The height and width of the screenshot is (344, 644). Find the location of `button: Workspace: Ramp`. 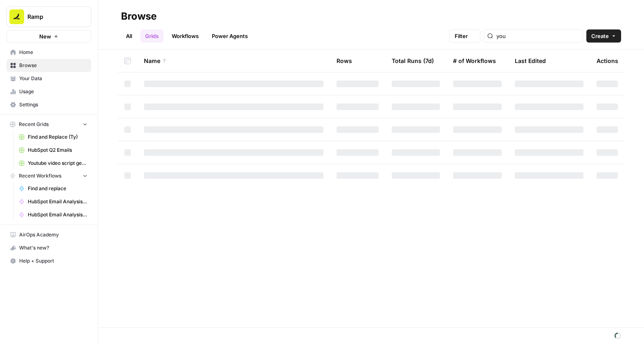

button: Workspace: Ramp is located at coordinates (49, 17).